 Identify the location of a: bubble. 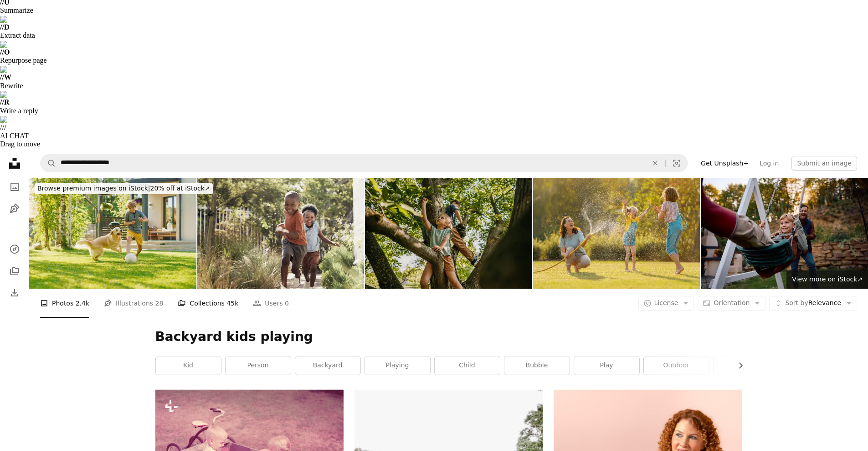
(536, 365).